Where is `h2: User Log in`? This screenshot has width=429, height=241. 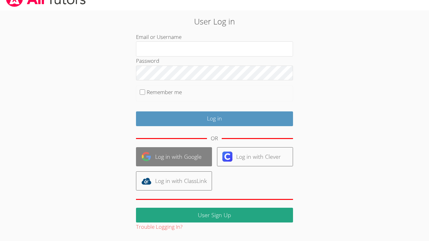
h2: User Log in is located at coordinates (215, 21).